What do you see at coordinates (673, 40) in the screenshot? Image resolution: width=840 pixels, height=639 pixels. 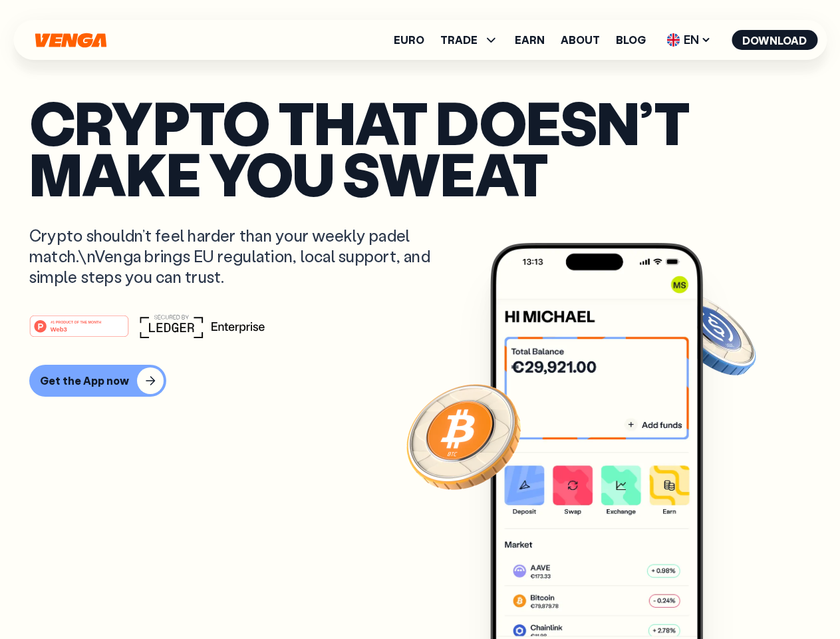 I see `img: flag-uk` at bounding box center [673, 40].